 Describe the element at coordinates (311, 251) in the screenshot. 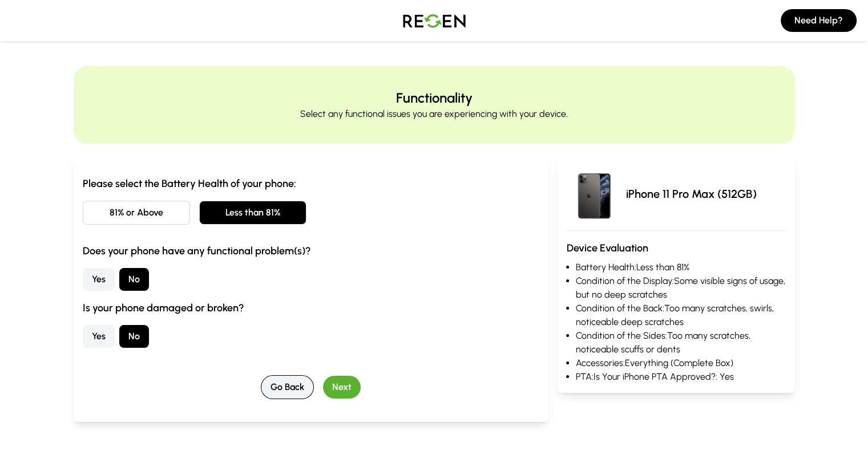

I see `h3: Does your phone have any functional problem(s)?` at that location.